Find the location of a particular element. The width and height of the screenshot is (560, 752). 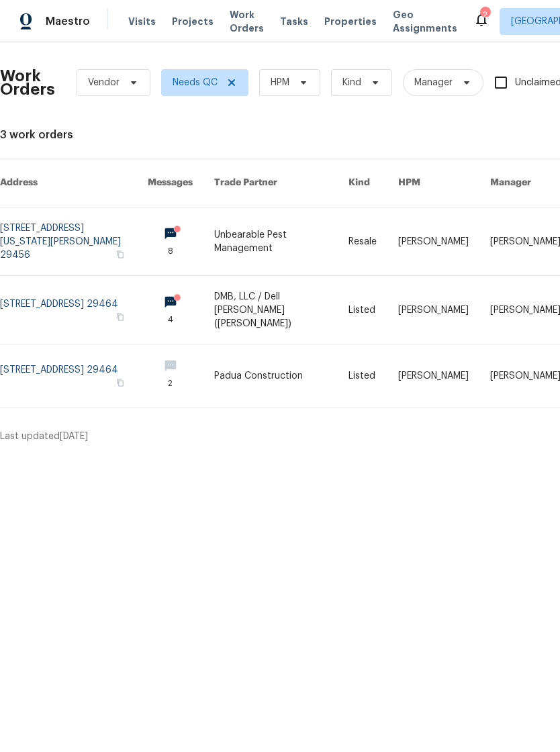

span: Needs QC is located at coordinates (194, 83).